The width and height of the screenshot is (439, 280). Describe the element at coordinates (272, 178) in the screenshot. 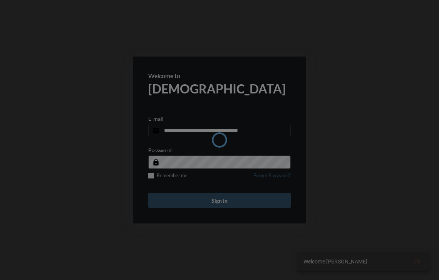

I see `a: Forgot Password?` at that location.